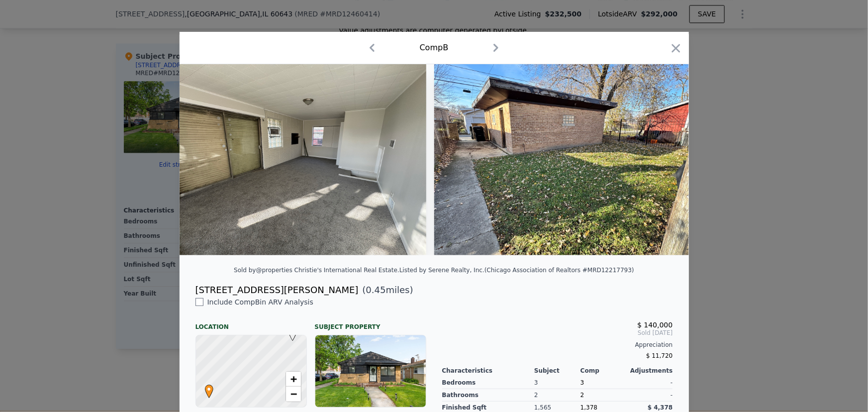 The image size is (868, 412). Describe the element at coordinates (517, 270) in the screenshot. I see `div: Listed by Serene Realty, Inc. (Chicago Association of Realtors #MRD12217793)` at that location.